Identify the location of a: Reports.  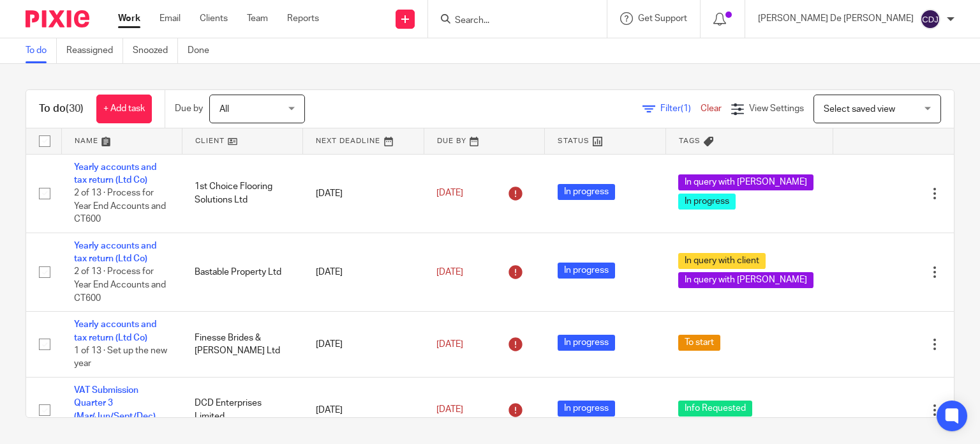
(303, 18).